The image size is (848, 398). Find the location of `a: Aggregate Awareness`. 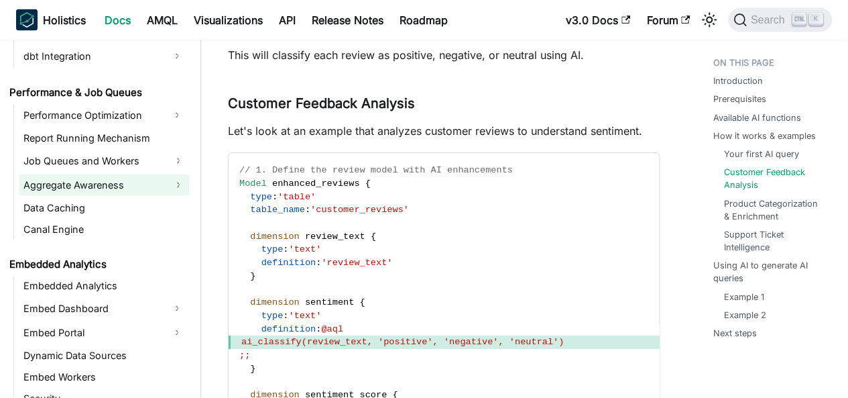

a: Aggregate Awareness is located at coordinates (104, 185).